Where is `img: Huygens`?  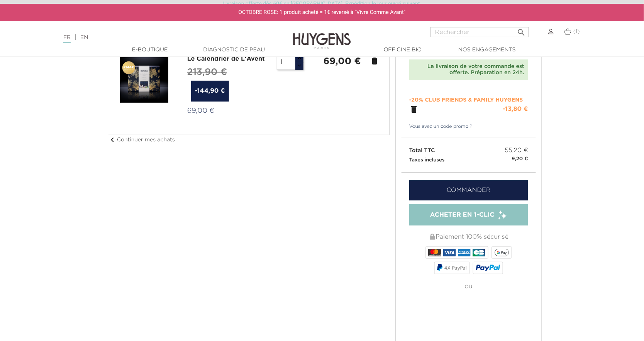
img: Huygens is located at coordinates (322, 35).